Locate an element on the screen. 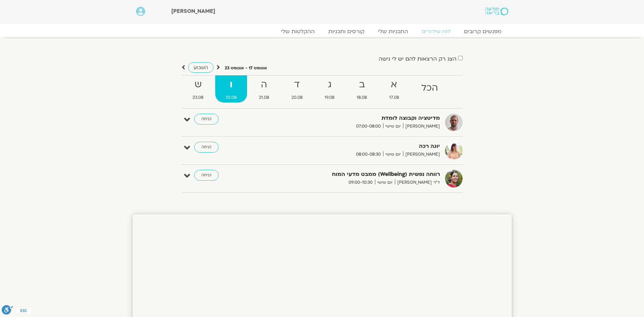 The width and height of the screenshot is (644, 317). span: השבוע is located at coordinates (201, 67).